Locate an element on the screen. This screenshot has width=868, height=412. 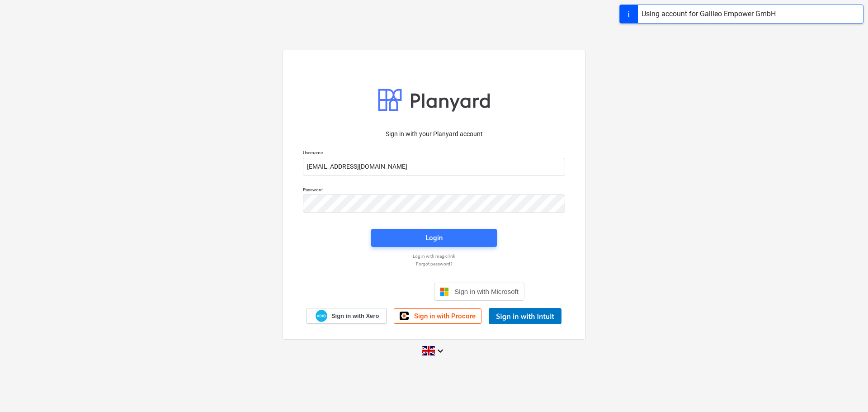
p: Forgot password? is located at coordinates (434, 263).